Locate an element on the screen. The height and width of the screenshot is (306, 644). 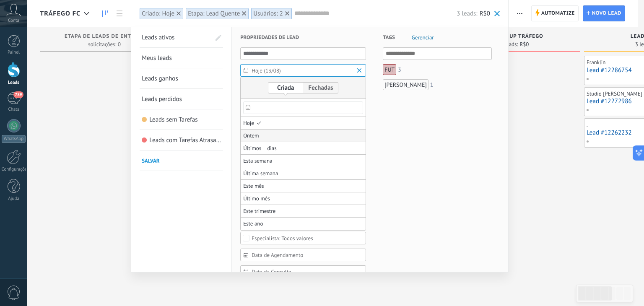
span: Leads ganhos is located at coordinates (160, 78).